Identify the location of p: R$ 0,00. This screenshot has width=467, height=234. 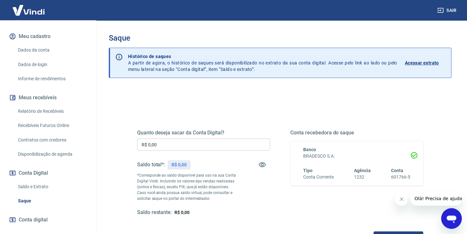
(179, 164).